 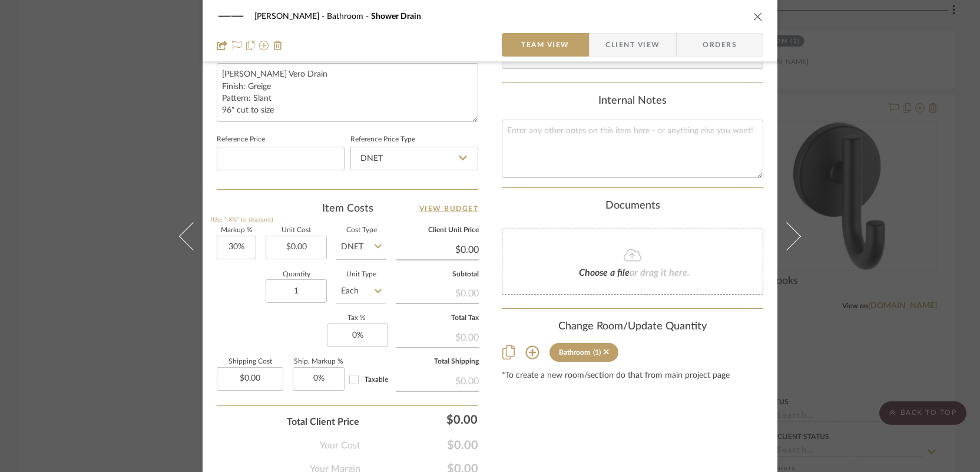 I want to click on label: Shipping Cost, so click(x=249, y=361).